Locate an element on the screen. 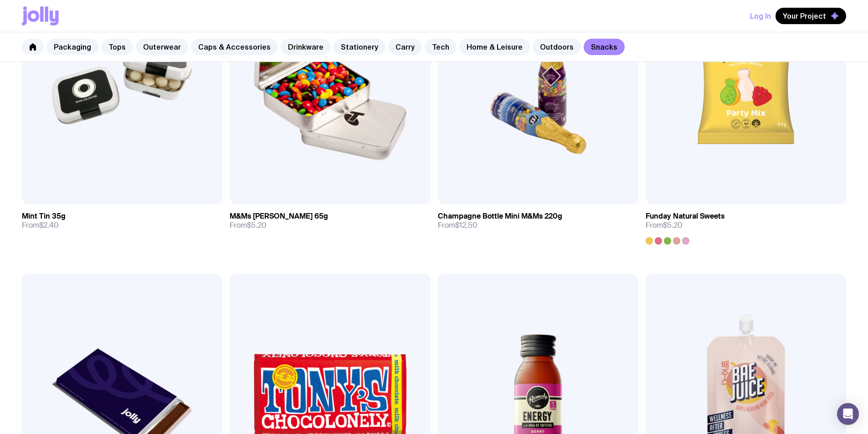 The image size is (868, 434). button: Your Project is located at coordinates (811, 16).